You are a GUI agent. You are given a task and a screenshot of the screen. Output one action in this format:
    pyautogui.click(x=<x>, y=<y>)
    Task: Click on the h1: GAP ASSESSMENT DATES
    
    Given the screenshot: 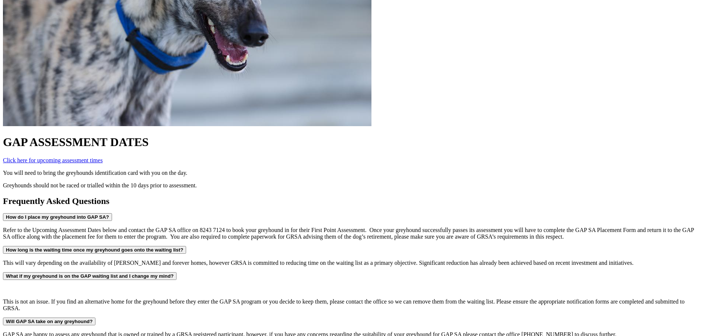 What is the action you would take?
    pyautogui.click(x=351, y=142)
    